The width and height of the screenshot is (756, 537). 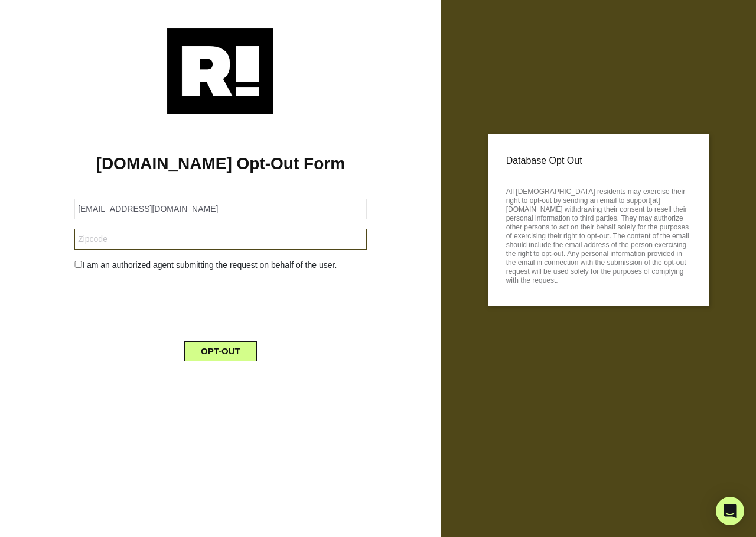 What do you see at coordinates (221, 265) in the screenshot?
I see `div: I am an authorized agent submitting the request on behalf of the user.` at bounding box center [221, 265].